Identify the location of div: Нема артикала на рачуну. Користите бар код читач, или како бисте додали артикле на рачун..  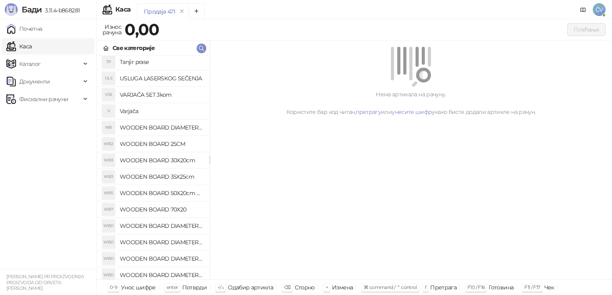
(411, 103).